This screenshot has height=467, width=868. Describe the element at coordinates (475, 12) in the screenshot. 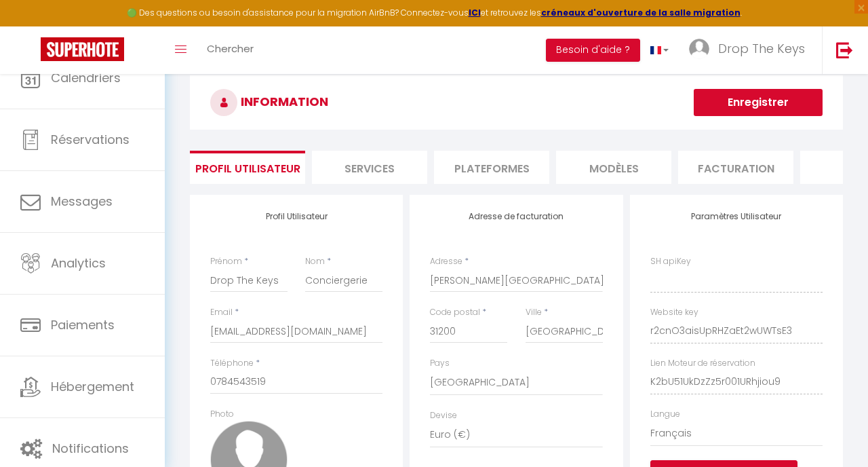

I see `a: ICI` at that location.